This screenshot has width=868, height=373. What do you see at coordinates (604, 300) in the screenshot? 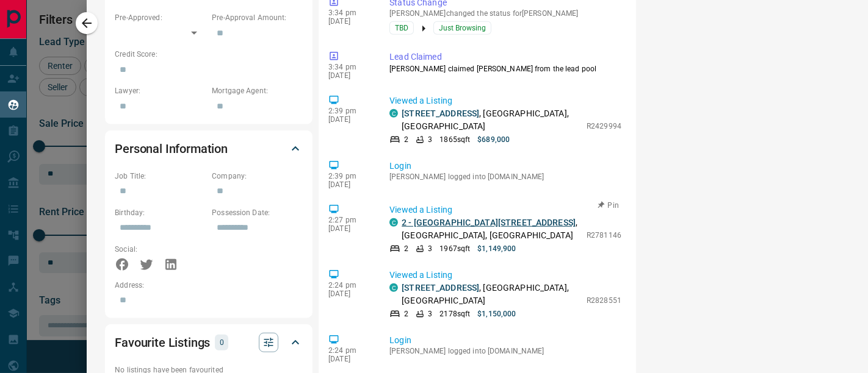
I see `p: R2828551` at bounding box center [604, 300].